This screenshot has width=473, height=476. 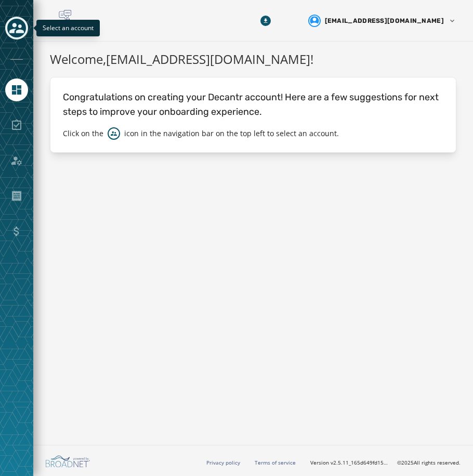 I want to click on span: v2.5.11_165d649fd1592c218755210ebffa1e5a55c3084e, so click(x=360, y=463).